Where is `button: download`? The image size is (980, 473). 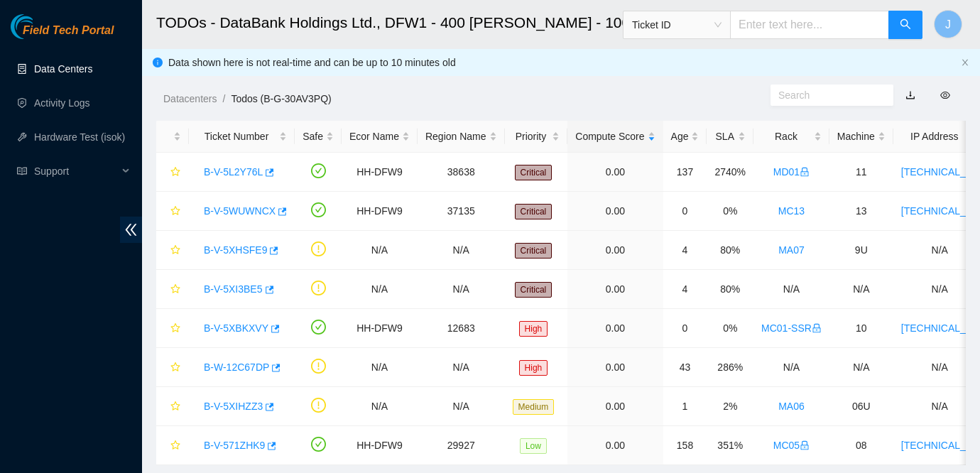
button: download is located at coordinates (910, 96).